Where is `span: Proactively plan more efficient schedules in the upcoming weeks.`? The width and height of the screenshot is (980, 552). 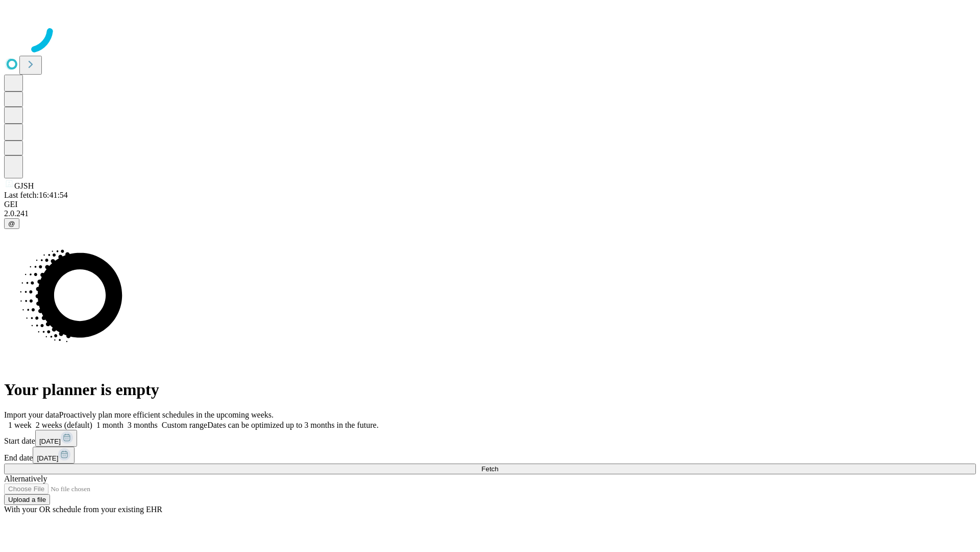
span: Proactively plan more efficient schedules in the upcoming weeks. is located at coordinates (166, 414).